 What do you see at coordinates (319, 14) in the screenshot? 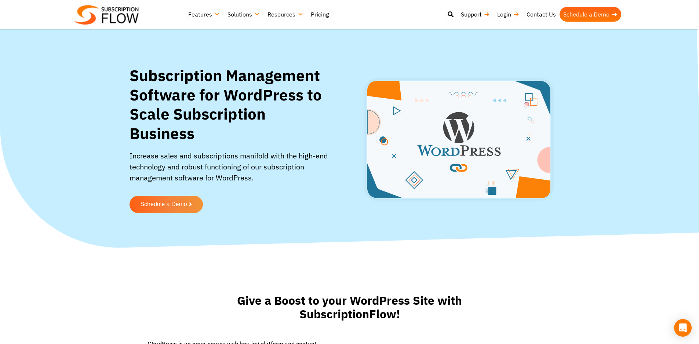
I see `a: Pricing` at bounding box center [319, 14].